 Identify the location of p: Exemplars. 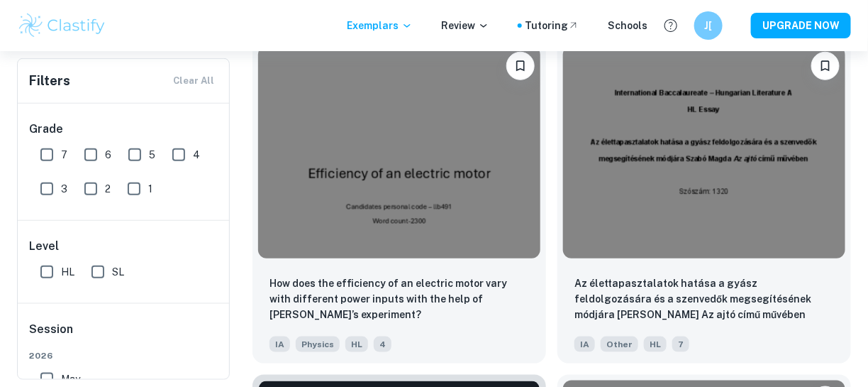
(379, 25).